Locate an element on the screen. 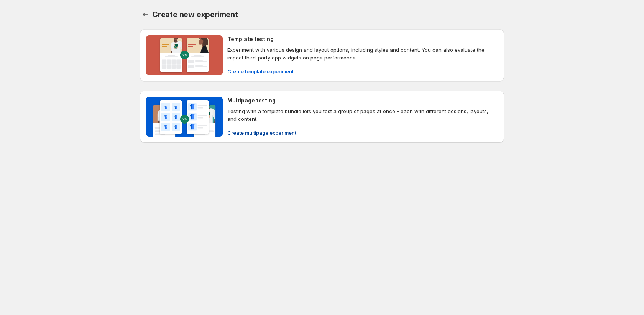 This screenshot has height=315, width=644. h4: Multipage testing is located at coordinates (251, 101).